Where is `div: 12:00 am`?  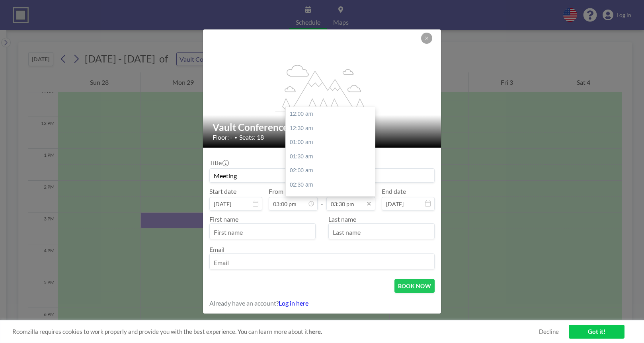
div: 12:00 am is located at coordinates (330, 114).